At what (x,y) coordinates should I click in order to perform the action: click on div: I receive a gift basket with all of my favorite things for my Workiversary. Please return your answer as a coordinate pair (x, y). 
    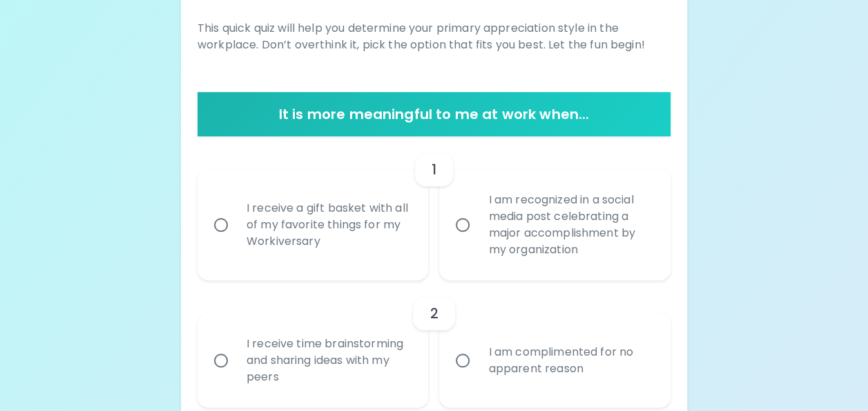
    Looking at the image, I should click on (328, 225).